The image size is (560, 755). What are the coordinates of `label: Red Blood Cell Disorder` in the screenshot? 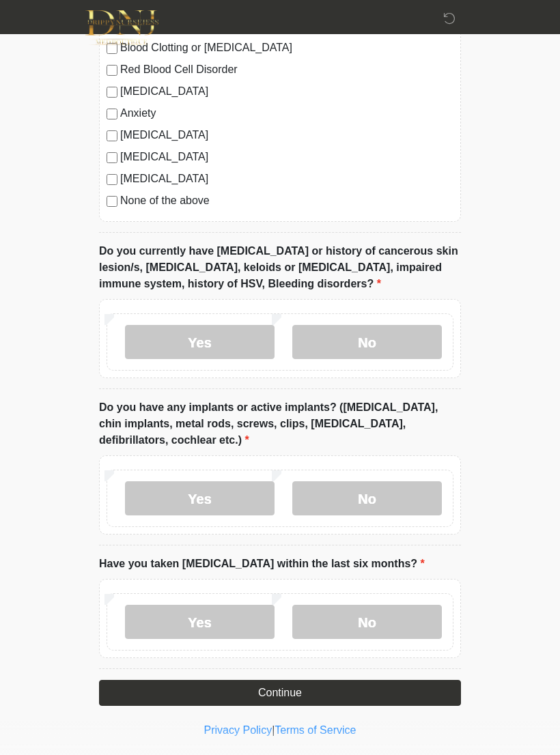 It's located at (287, 70).